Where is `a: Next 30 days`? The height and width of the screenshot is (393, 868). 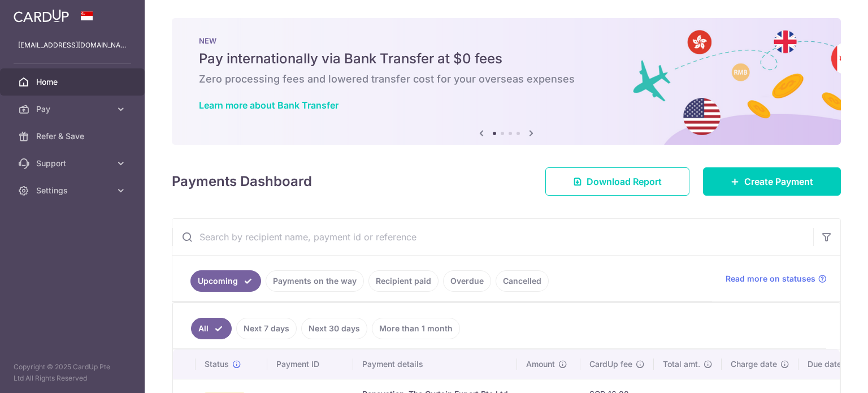
a: Next 30 days is located at coordinates (334, 328).